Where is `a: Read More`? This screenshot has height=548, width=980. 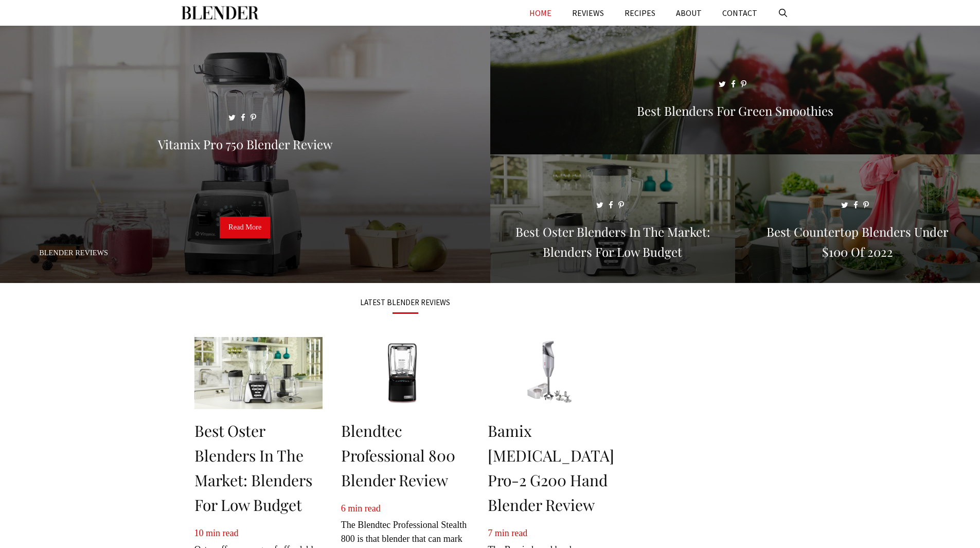
a: Read More is located at coordinates (245, 228).